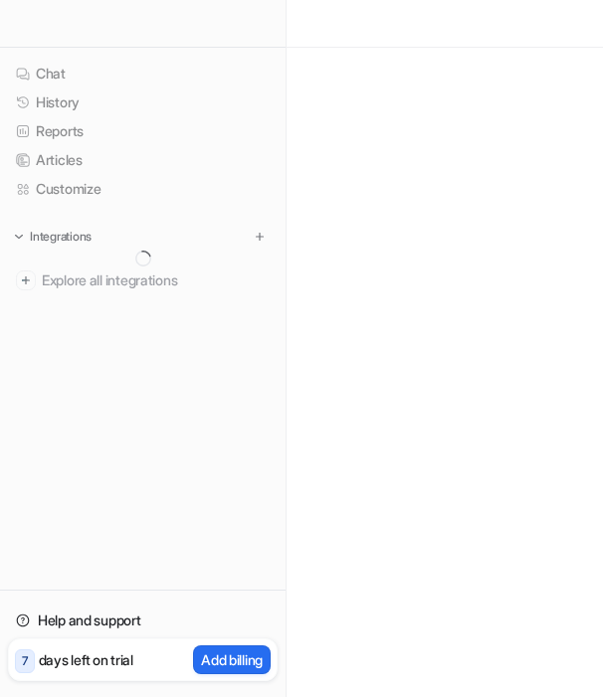  Describe the element at coordinates (25, 661) in the screenshot. I see `p: 7` at that location.